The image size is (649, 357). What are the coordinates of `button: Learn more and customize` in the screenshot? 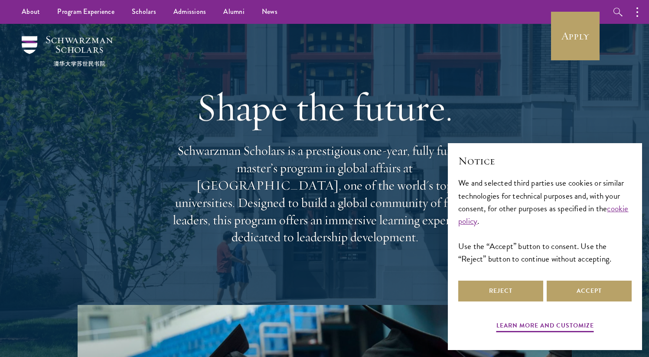 It's located at (545, 326).